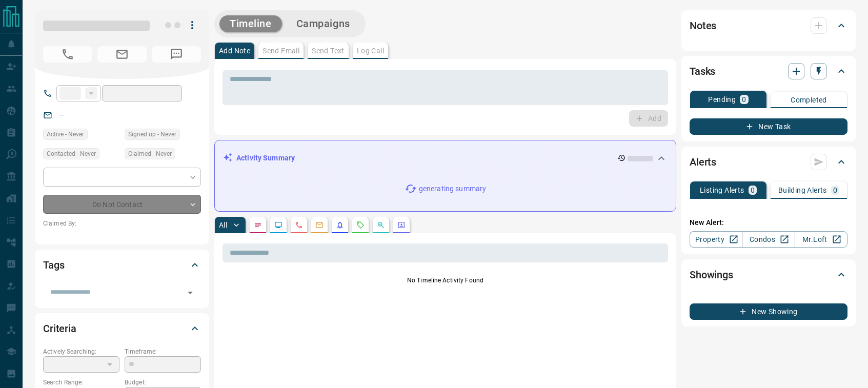  I want to click on a: Mr.Loft, so click(821, 240).